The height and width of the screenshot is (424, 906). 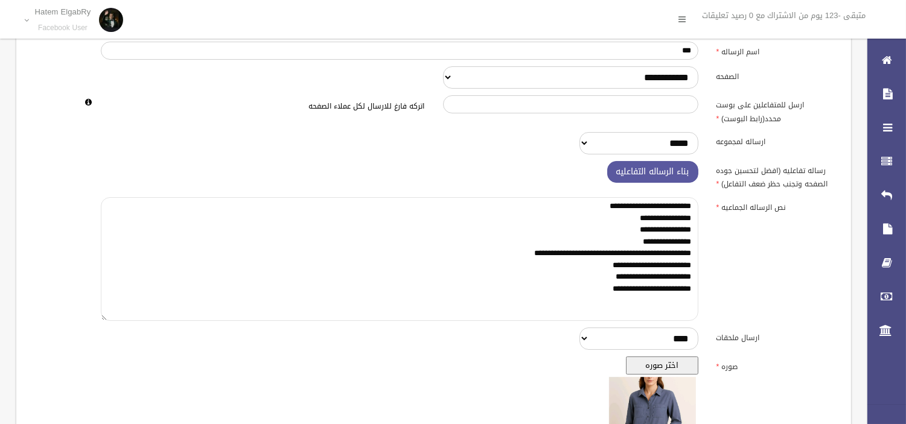 I want to click on button: اختر صوره, so click(x=662, y=366).